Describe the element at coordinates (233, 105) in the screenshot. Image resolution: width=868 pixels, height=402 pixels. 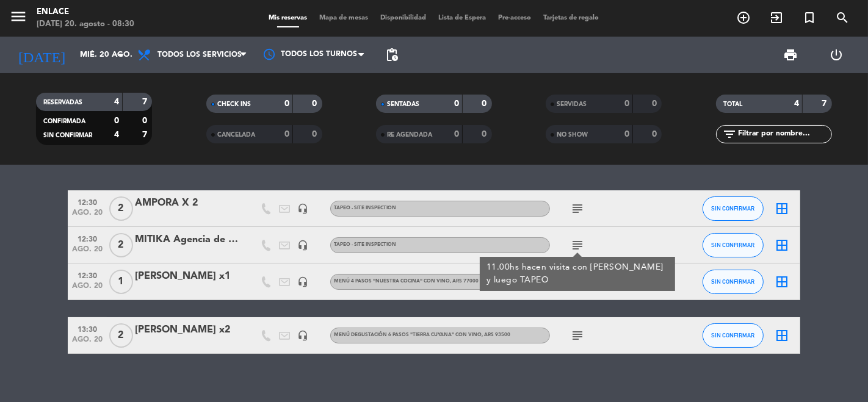
I see `span: CHECK INS` at that location.